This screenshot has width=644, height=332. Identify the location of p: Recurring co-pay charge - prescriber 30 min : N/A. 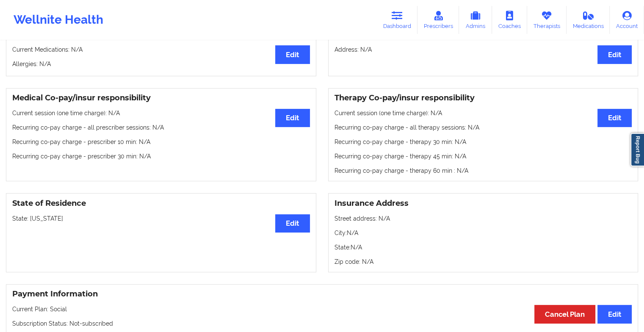
(161, 156).